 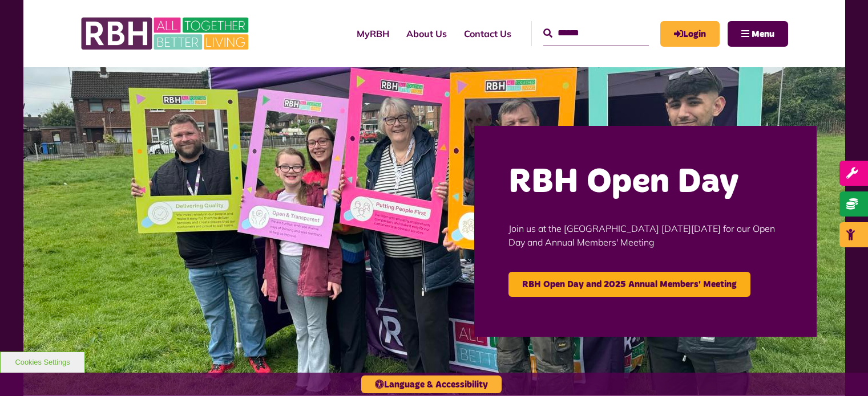 I want to click on a: RBH Open Day and 2025 Annual Members' Meeting, so click(x=629, y=285).